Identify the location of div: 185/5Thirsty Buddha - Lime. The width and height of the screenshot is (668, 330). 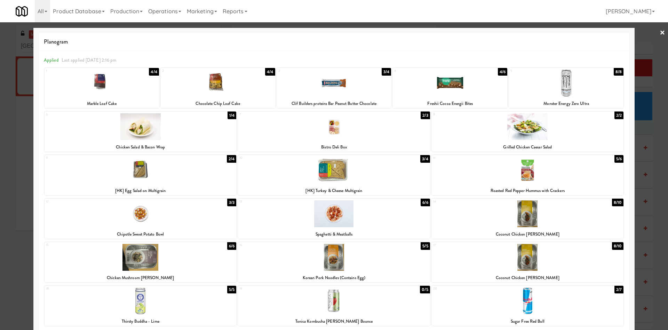
(140, 305).